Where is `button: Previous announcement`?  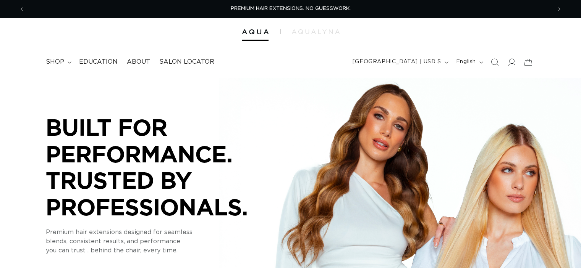
button: Previous announcement is located at coordinates (22, 9).